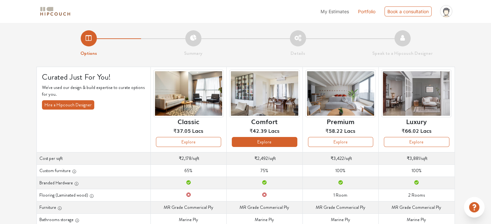 Image resolution: width=491 pixels, height=224 pixels. What do you see at coordinates (411, 131) in the screenshot?
I see `span: ₹66.02` at bounding box center [411, 131].